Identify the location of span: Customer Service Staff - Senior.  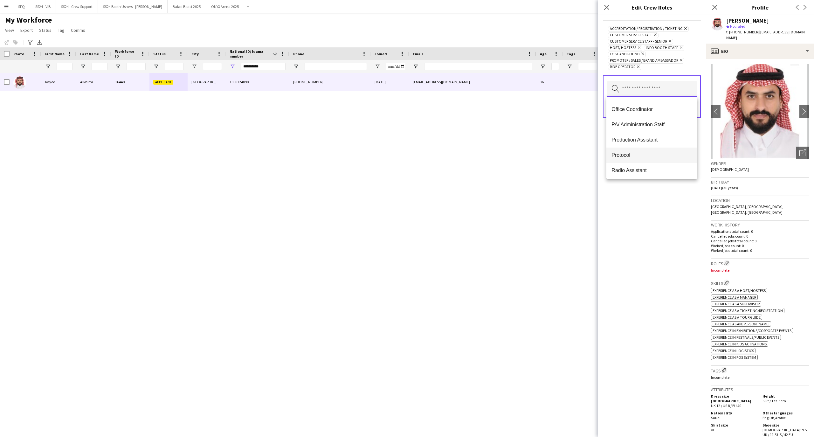
(638, 42).